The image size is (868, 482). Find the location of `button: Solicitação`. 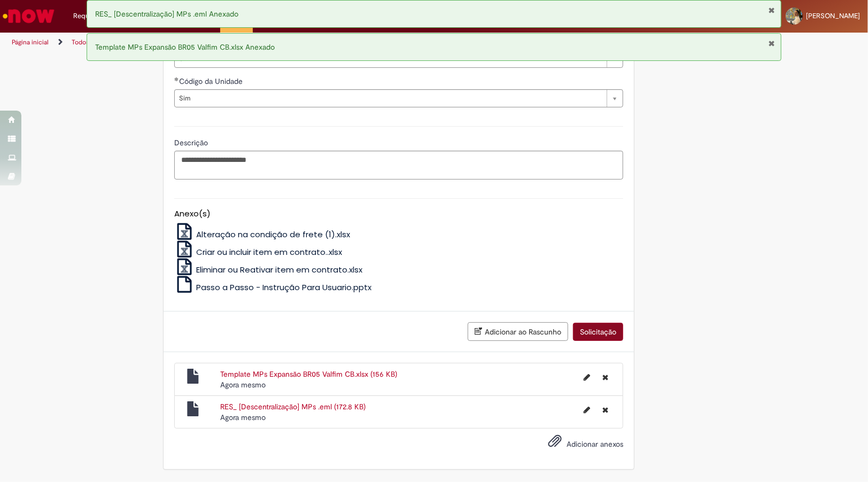

button: Solicitação is located at coordinates (598, 332).